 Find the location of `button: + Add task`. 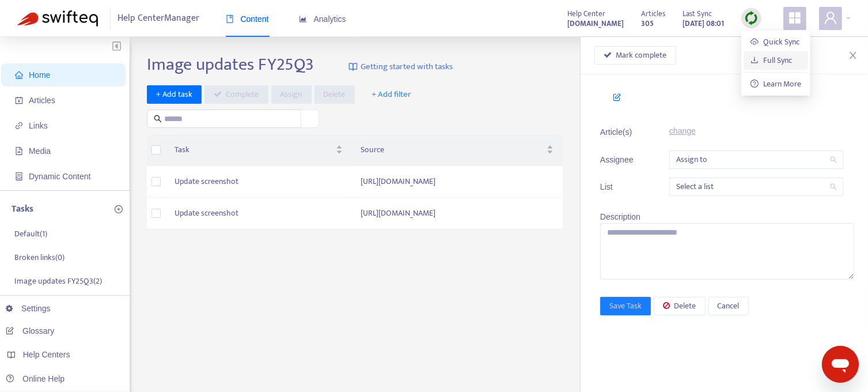

button: + Add task is located at coordinates (174, 94).